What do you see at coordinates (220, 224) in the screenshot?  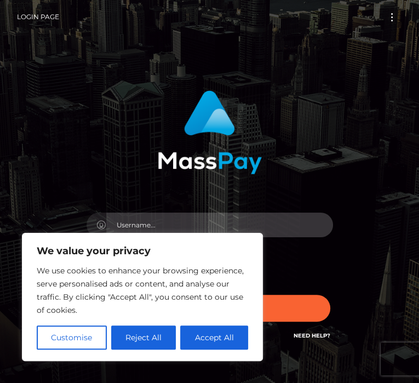 I see `input: Username...` at bounding box center [220, 224].